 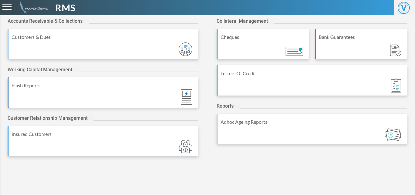 What do you see at coordinates (50, 118) in the screenshot?
I see `h2: Customer Relationship Management` at bounding box center [50, 118].